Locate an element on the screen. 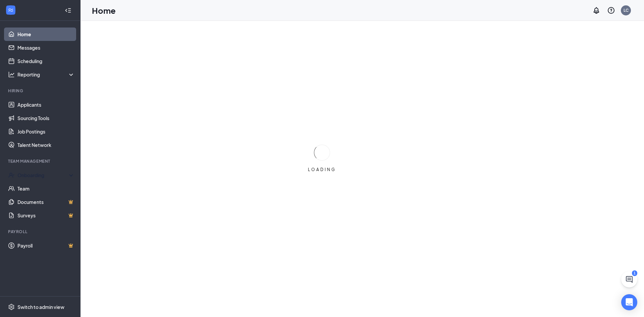 The width and height of the screenshot is (644, 317). div: Team Management is located at coordinates (41, 161).